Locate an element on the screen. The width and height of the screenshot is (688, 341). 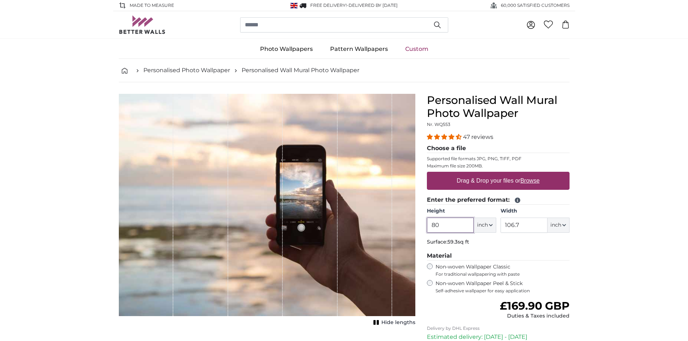
a: Custom is located at coordinates (417, 49).